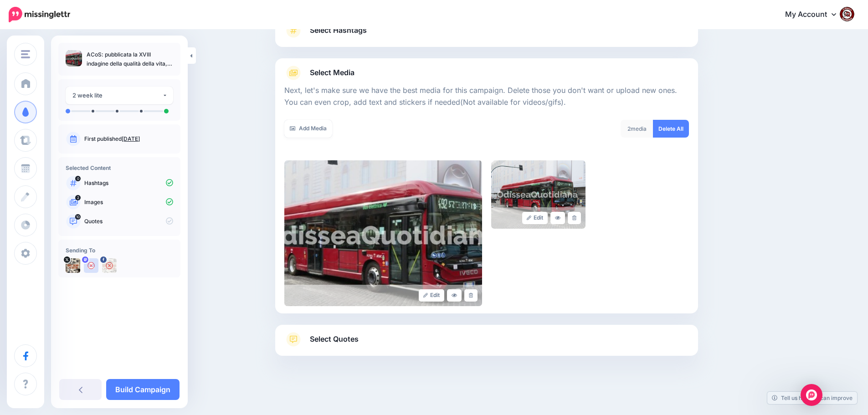  Describe the element at coordinates (812, 397) in the screenshot. I see `a: Tell us how we can improve` at that location.